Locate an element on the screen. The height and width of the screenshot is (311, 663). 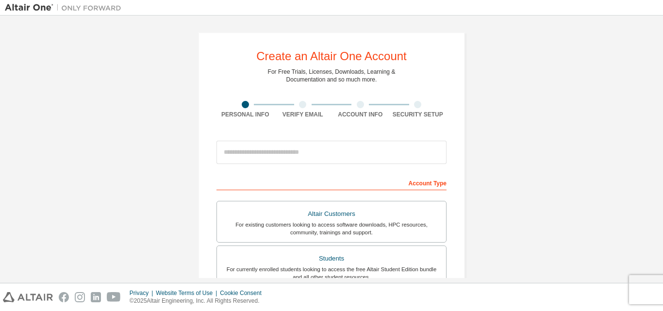
div: Security Setup is located at coordinates (418, 114).